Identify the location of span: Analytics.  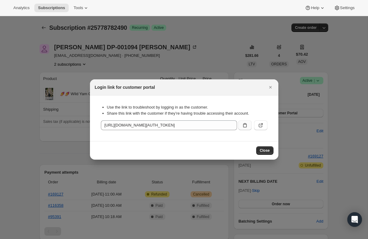
(21, 8).